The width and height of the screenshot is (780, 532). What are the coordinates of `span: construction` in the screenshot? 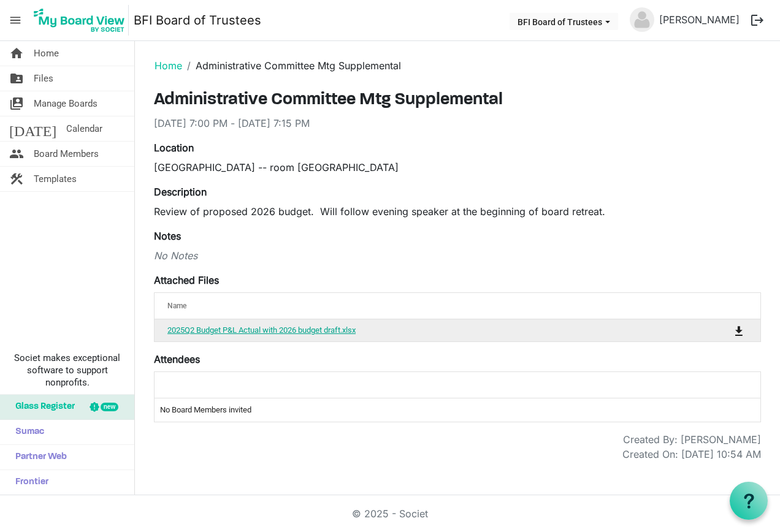 It's located at (17, 179).